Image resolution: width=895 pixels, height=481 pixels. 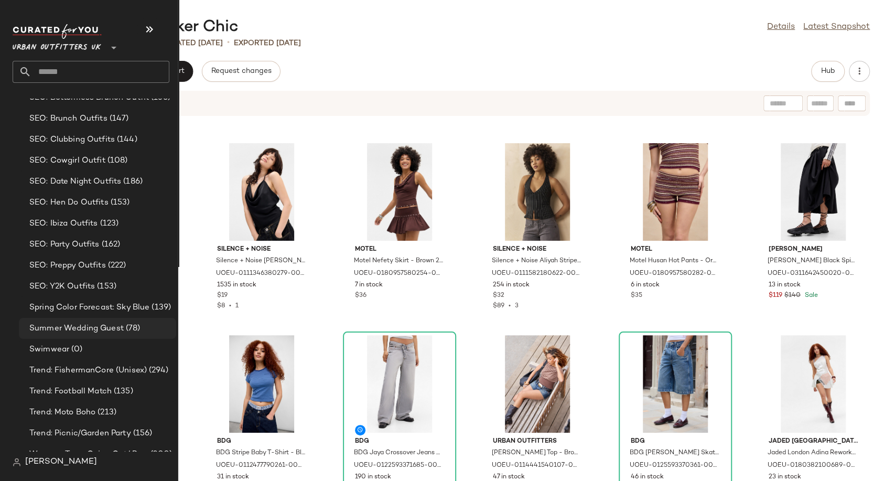 I want to click on span: $36, so click(x=361, y=296).